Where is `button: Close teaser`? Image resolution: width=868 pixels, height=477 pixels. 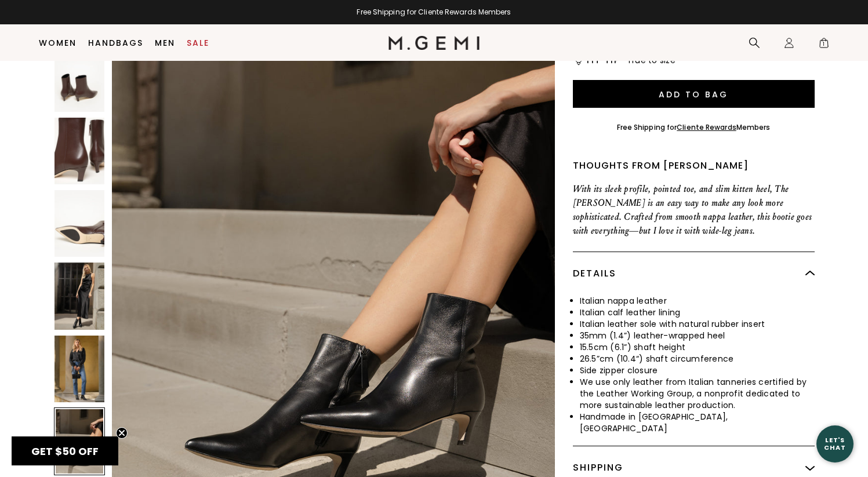 button: Close teaser is located at coordinates (121, 433).